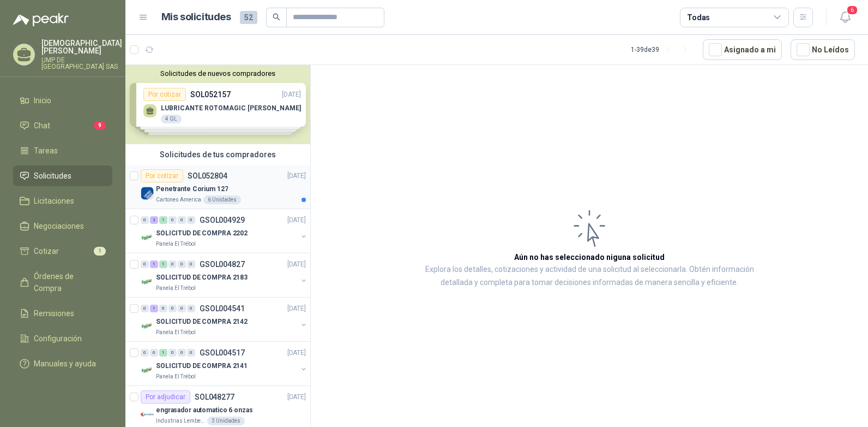  Describe the element at coordinates (63, 126) in the screenshot. I see `a: Chat9` at that location.